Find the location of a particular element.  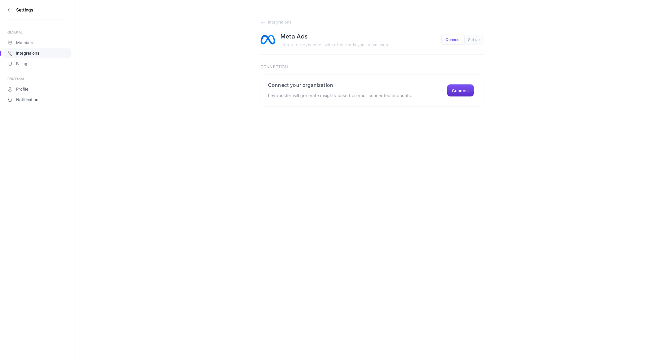

a: Notifications is located at coordinates (37, 100).